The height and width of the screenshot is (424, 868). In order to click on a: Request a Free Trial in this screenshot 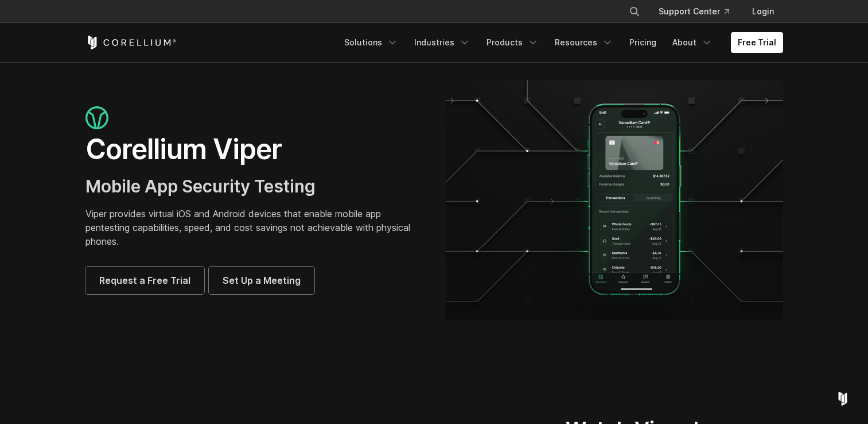, I will do `click(144, 280)`.